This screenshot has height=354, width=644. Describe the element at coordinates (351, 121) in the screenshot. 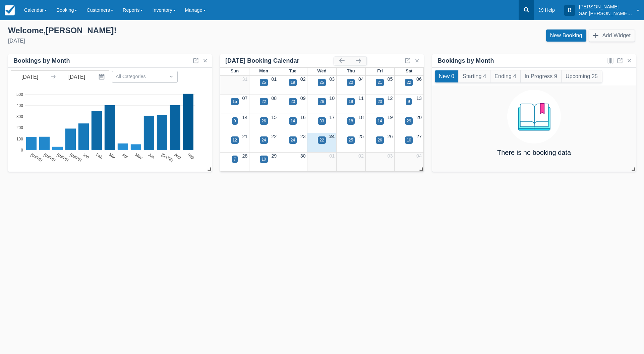

I see `div: 18` at that location.